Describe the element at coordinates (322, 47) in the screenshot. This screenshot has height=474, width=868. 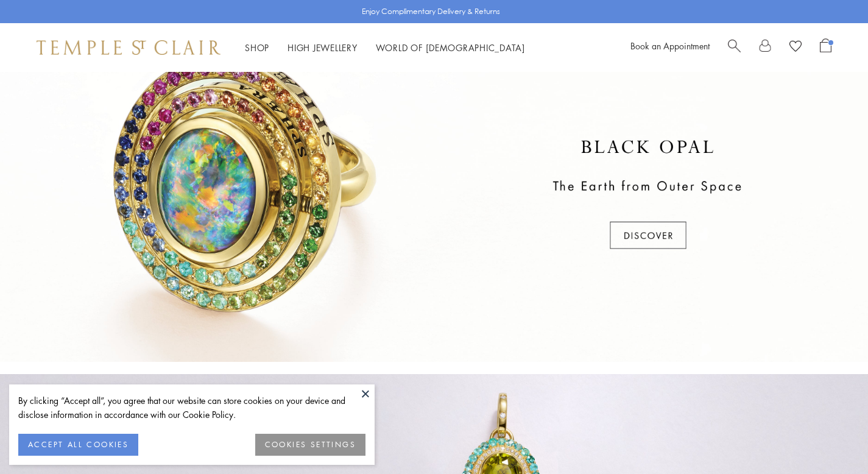
I see `a: High JewelleryHigh Jewellery` at that location.